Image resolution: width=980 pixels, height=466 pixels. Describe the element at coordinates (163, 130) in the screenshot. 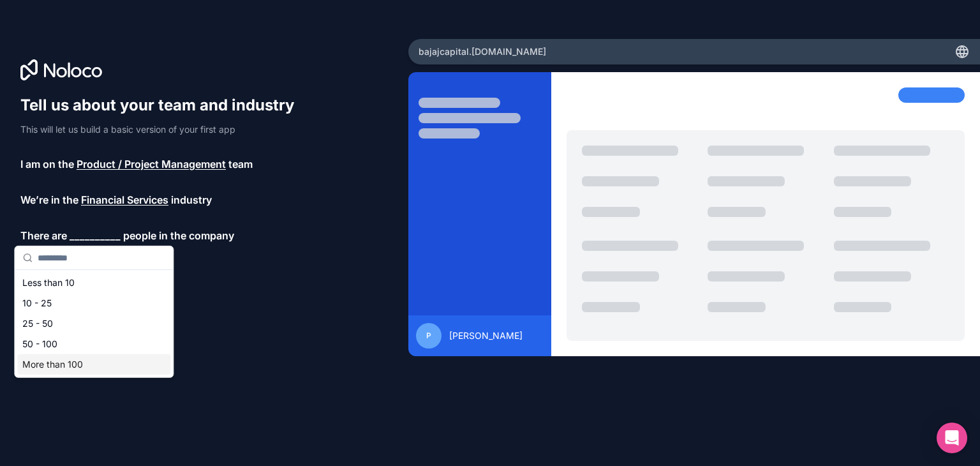

I see `p: This will let us build a basic version of your first app` at that location.